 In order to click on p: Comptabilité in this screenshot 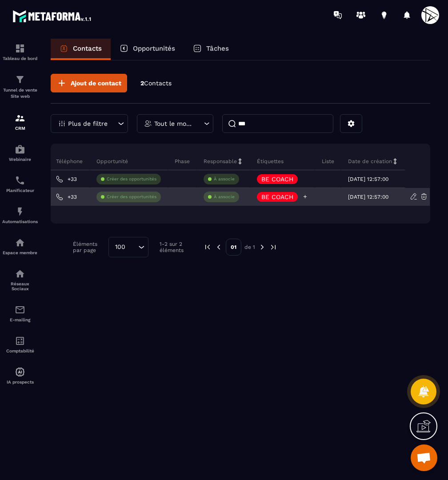, I will do `click(20, 351)`.